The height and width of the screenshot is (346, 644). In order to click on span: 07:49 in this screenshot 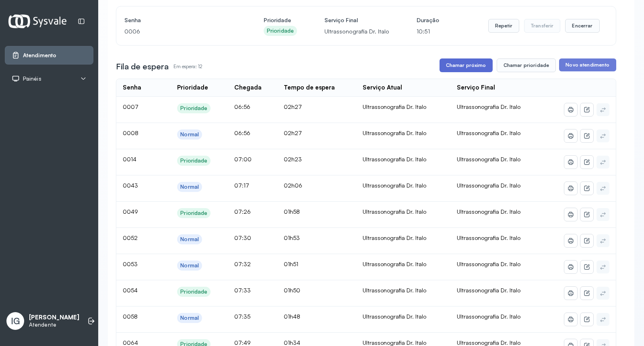, I will do `click(243, 342)`.